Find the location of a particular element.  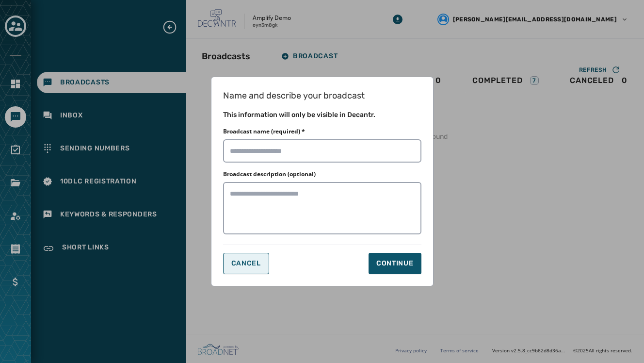

label: Broadcast name (required) * is located at coordinates (264, 131).